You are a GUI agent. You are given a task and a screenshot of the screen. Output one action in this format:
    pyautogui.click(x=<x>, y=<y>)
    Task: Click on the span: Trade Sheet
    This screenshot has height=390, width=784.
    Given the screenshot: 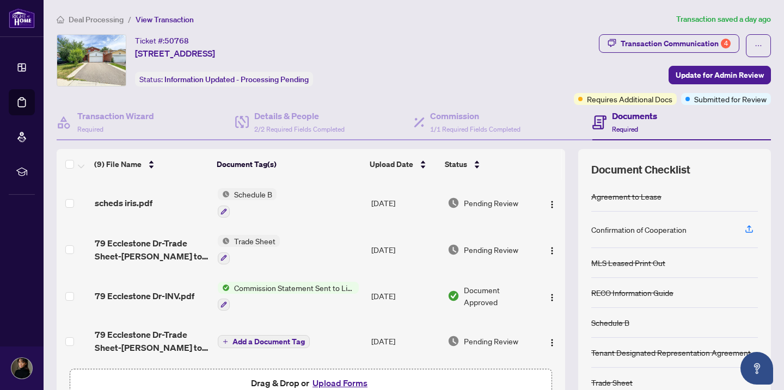 What is the action you would take?
    pyautogui.click(x=255, y=241)
    